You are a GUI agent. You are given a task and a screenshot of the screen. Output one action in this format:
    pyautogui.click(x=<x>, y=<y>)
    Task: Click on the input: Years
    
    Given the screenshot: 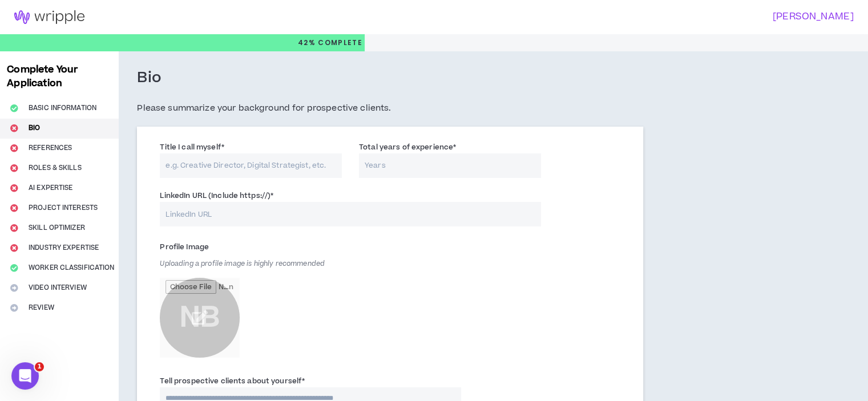 What is the action you would take?
    pyautogui.click(x=450, y=165)
    